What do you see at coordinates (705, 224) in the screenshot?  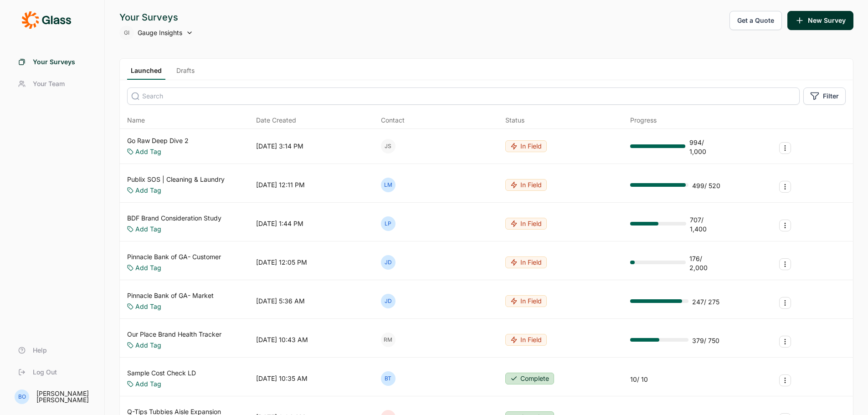 I see `div: 707 / 1,400` at bounding box center [705, 224].